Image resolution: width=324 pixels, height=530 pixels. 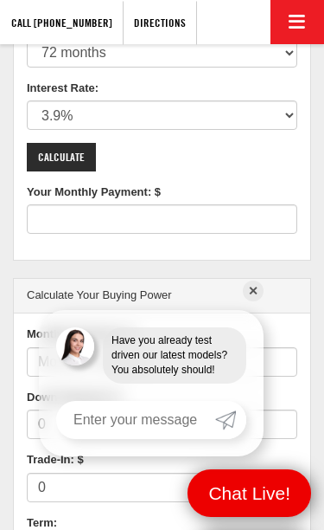 I want to click on input: Calculate, so click(x=61, y=157).